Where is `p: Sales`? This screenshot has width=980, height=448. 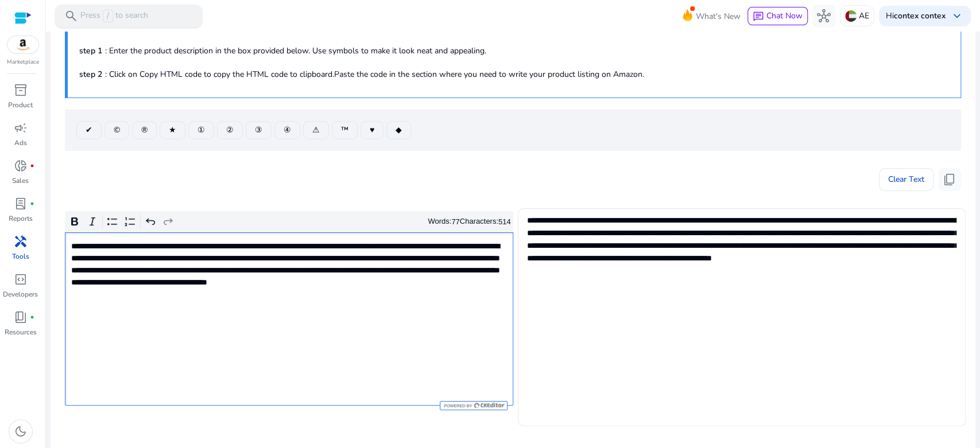 p: Sales is located at coordinates (20, 181).